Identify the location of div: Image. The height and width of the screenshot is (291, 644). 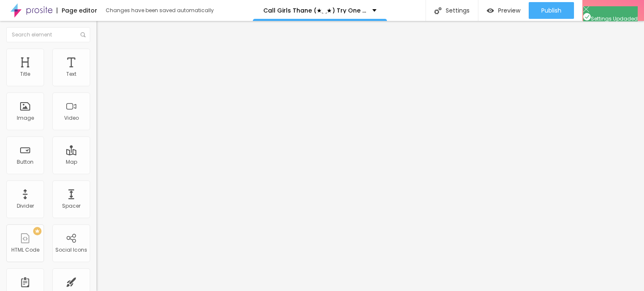
(25, 118).